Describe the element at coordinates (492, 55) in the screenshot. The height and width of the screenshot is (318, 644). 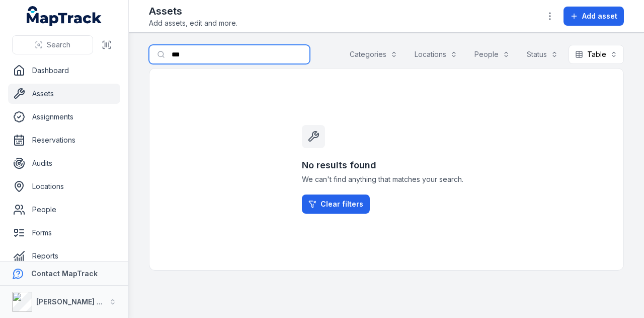
I see `button: People` at that location.